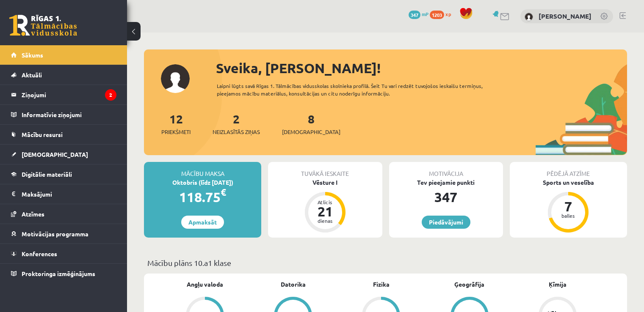  What do you see at coordinates (568, 206) in the screenshot?
I see `a: Sports un veselība 7 balles` at bounding box center [568, 206].